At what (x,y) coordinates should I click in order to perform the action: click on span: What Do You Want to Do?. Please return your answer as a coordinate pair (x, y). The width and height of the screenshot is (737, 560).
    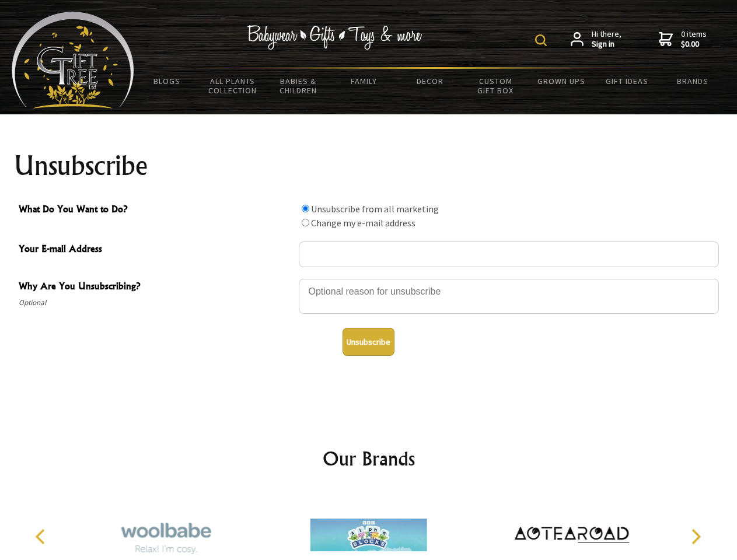
    Looking at the image, I should click on (156, 210).